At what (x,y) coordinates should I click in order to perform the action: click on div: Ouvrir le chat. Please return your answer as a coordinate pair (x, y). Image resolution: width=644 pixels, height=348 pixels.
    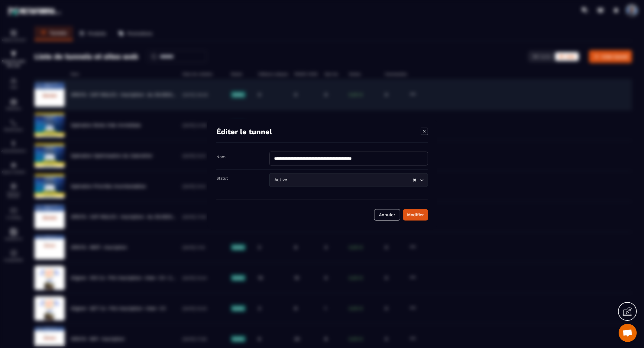
    Looking at the image, I should click on (628, 333).